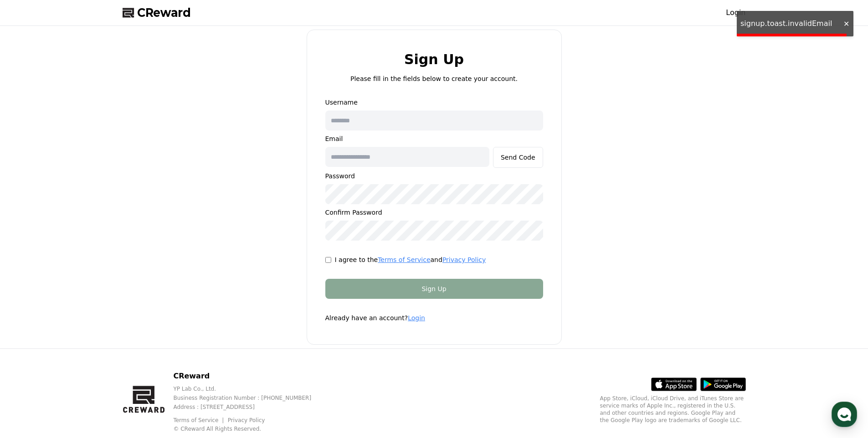 The height and width of the screenshot is (438, 868). Describe the element at coordinates (434, 79) in the screenshot. I see `p: Please fill in the fields below to create your account.` at that location.